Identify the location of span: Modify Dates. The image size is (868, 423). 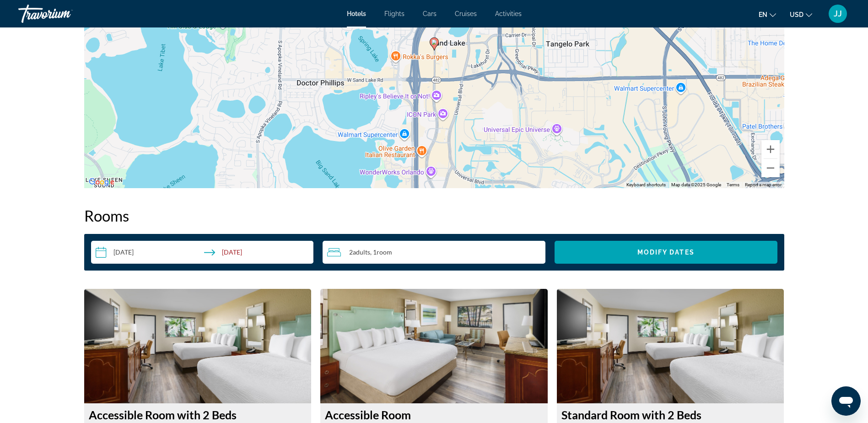
(666, 252).